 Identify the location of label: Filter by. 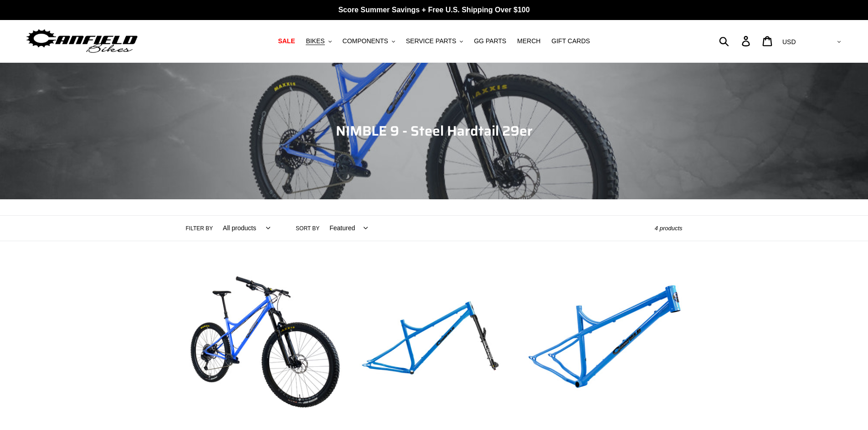
(200, 229).